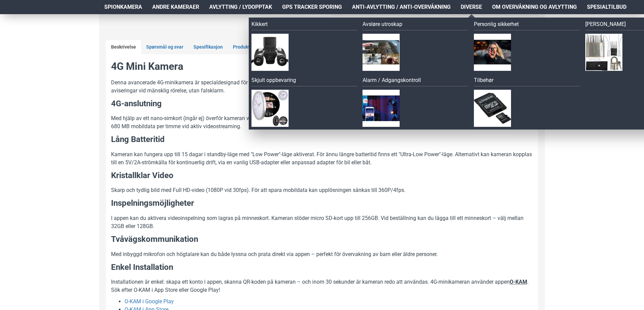  I want to click on p: Kameran kan fungera upp till 15 dagar i standby-läge med "Low Power"-läge aktiverat. För ännu län..., so click(322, 159).